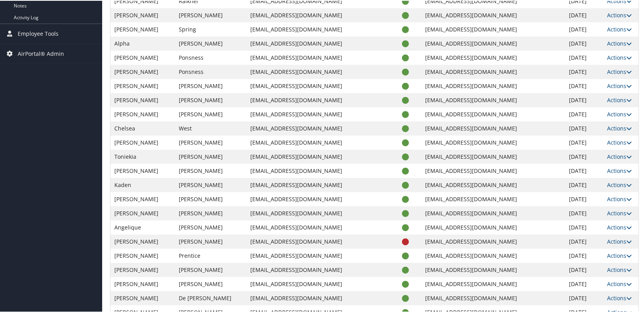  I want to click on td: Chelsea, so click(143, 128).